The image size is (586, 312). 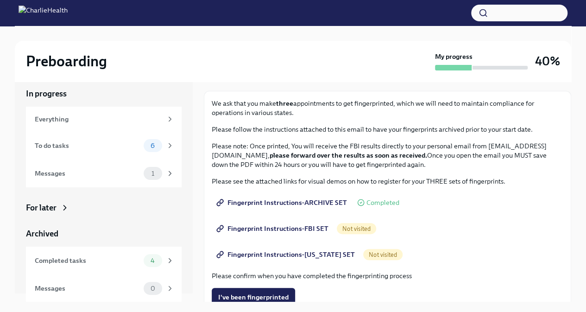 I want to click on div: In progress, so click(x=104, y=93).